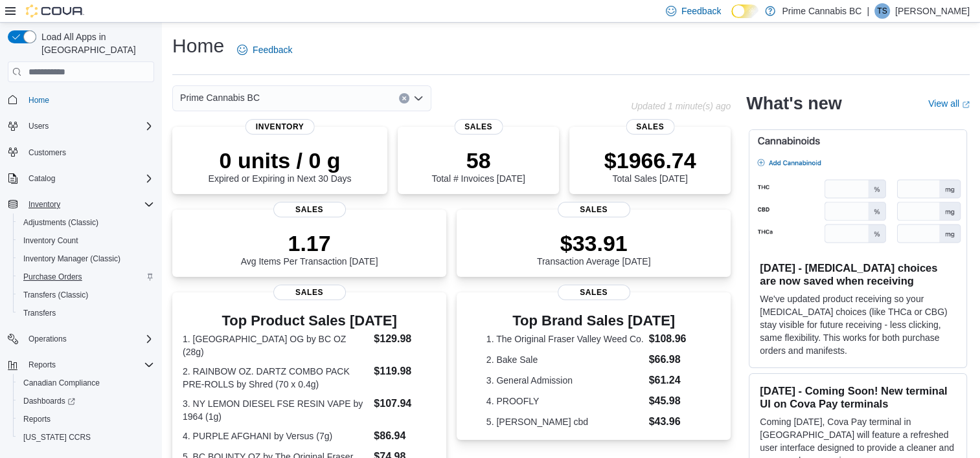  What do you see at coordinates (53, 277) in the screenshot?
I see `a: Purchase Orders` at bounding box center [53, 277].